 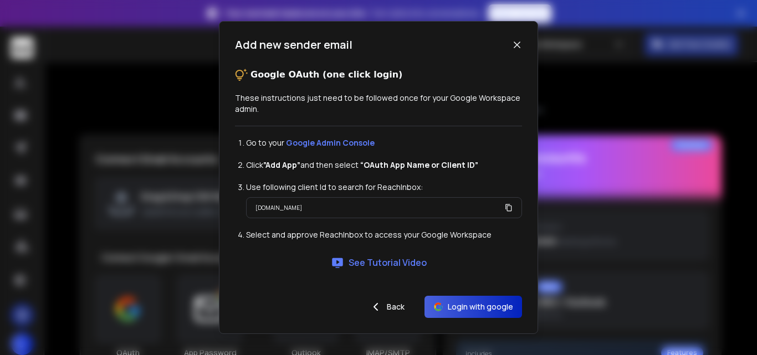 I want to click on a: See Tutorial Video, so click(x=379, y=263).